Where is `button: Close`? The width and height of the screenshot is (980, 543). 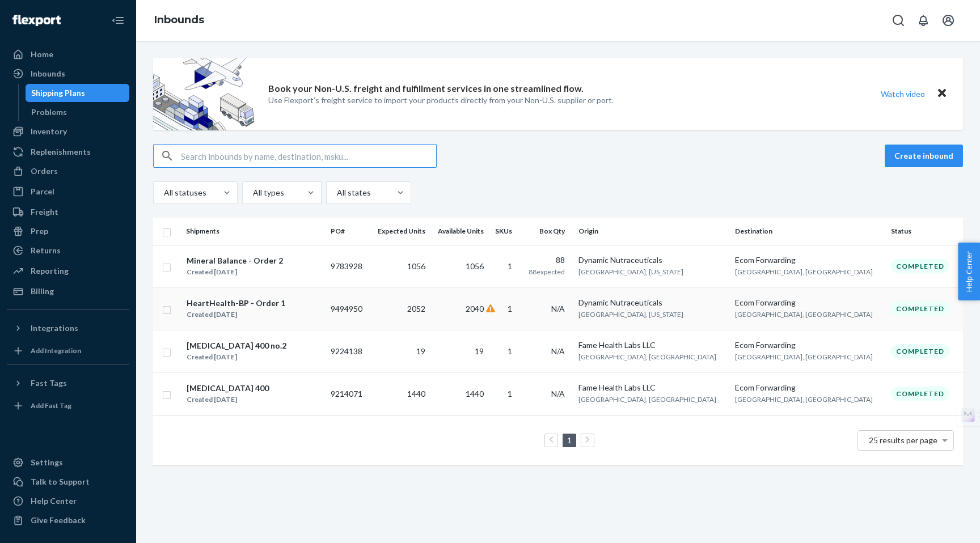 button: Close is located at coordinates (942, 94).